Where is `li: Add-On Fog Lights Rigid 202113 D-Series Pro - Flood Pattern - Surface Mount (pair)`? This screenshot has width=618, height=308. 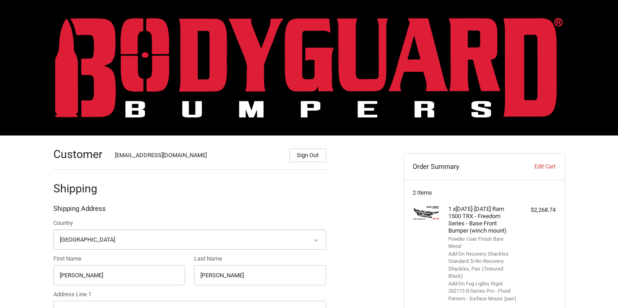 li: Add-On Fog Lights Rigid 202113 D-Series Pro - Flood Pattern - Surface Mount (pair) is located at coordinates (482, 292).